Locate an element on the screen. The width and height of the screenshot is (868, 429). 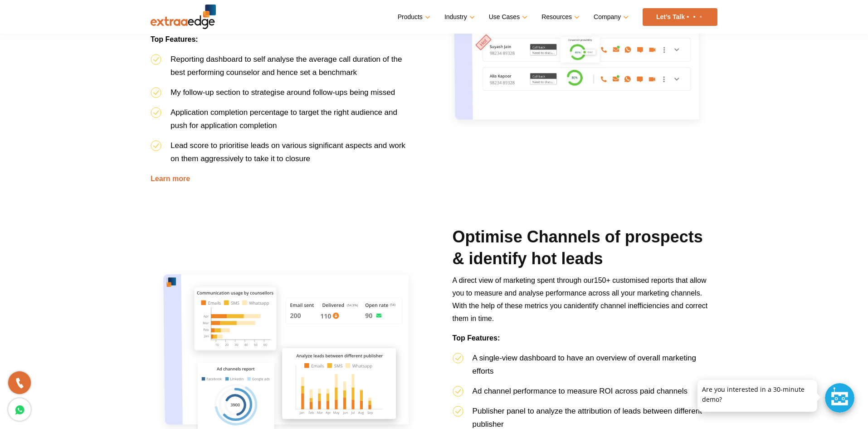
span: A direct view of marketing spent through our is located at coordinates (523, 280).